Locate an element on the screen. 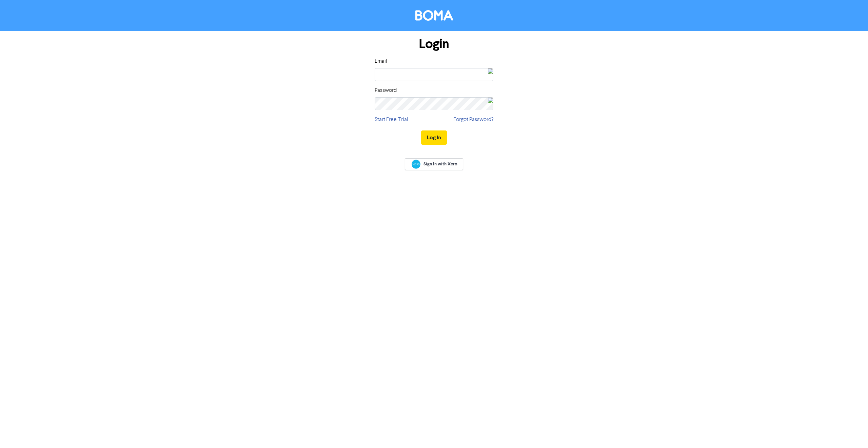 The width and height of the screenshot is (868, 448). span: Sign In with Xero is located at coordinates (441, 164).